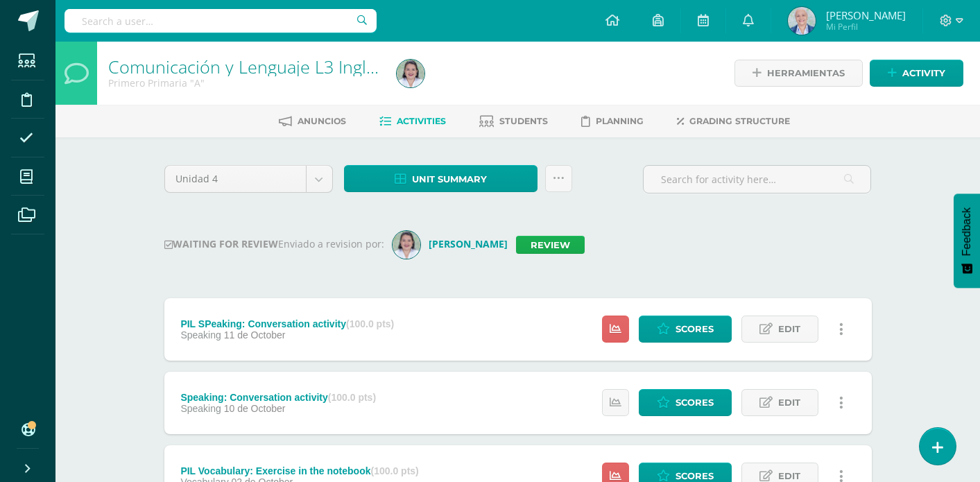 Image resolution: width=980 pixels, height=482 pixels. What do you see at coordinates (411, 74) in the screenshot?
I see `img: 2df6234a8a748843a6fab2bfeb2f36da.png` at bounding box center [411, 74].